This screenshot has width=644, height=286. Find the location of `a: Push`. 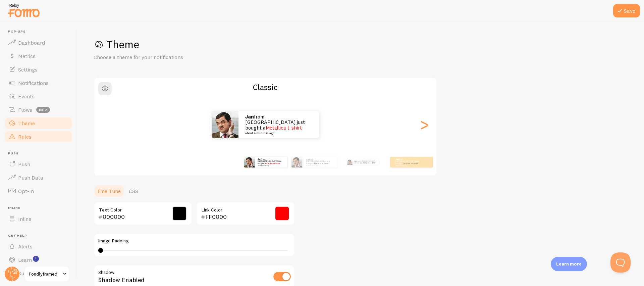

a: Push is located at coordinates (39, 164).